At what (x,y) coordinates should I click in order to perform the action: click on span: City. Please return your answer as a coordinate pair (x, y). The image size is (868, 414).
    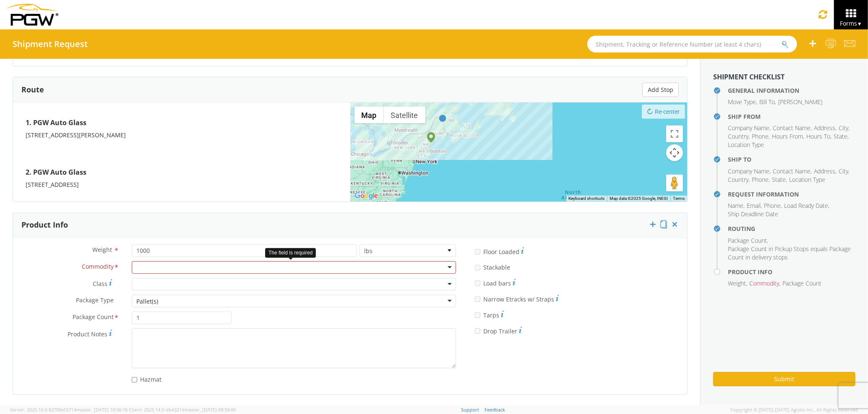
    Looking at the image, I should click on (843, 171).